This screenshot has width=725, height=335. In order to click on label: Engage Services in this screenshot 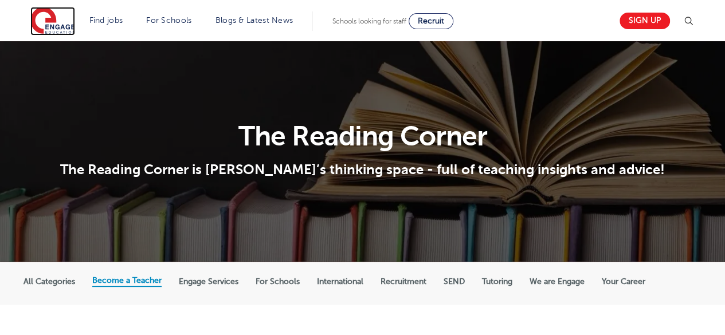, I will do `click(209, 282)`.